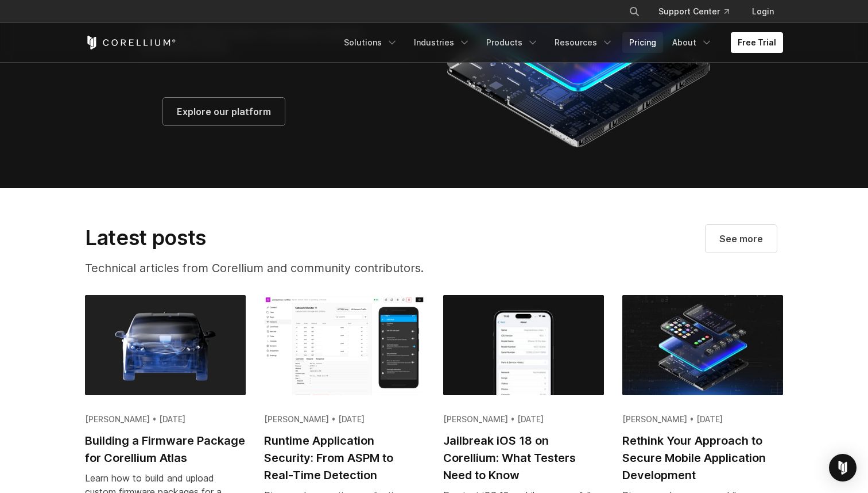  Describe the element at coordinates (694, 12) in the screenshot. I see `a: Support Center` at that location.